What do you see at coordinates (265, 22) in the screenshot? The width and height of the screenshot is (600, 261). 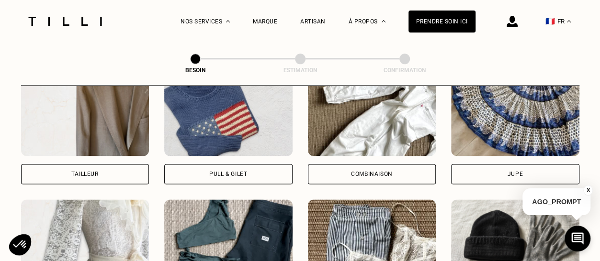 I see `a: Marque` at bounding box center [265, 22].